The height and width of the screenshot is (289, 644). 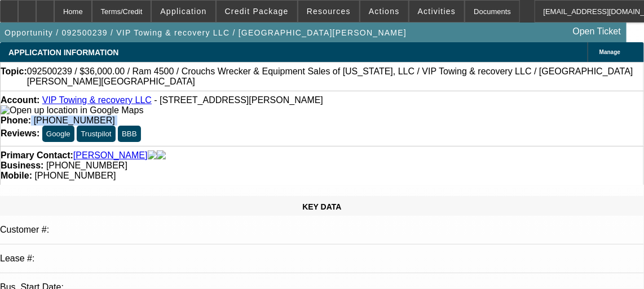 I want to click on button: BBB, so click(x=129, y=133).